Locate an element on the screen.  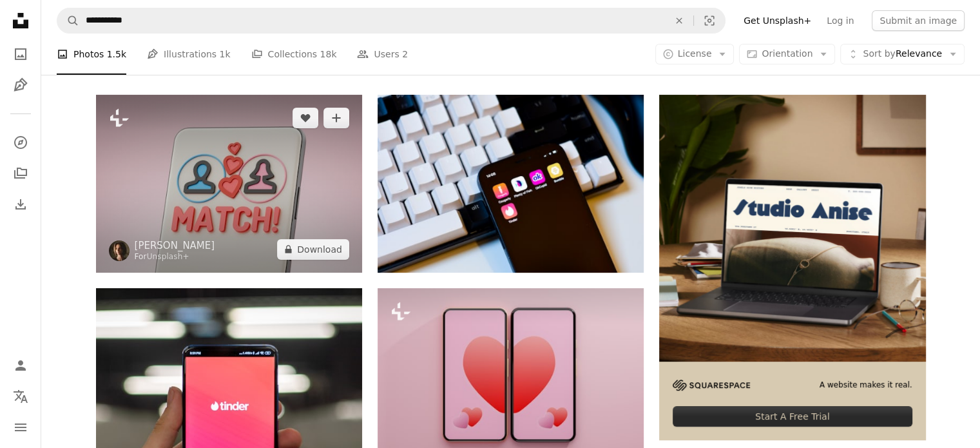
span: Relevance is located at coordinates (902, 54).